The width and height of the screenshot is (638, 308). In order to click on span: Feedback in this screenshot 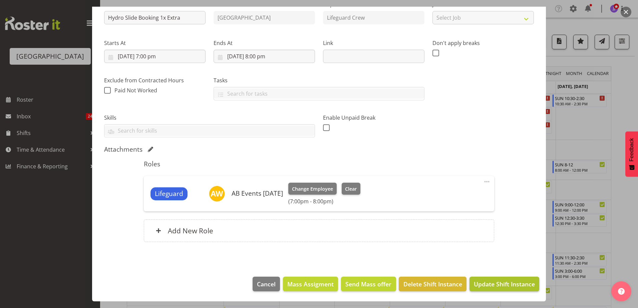, I will do `click(631, 150)`.